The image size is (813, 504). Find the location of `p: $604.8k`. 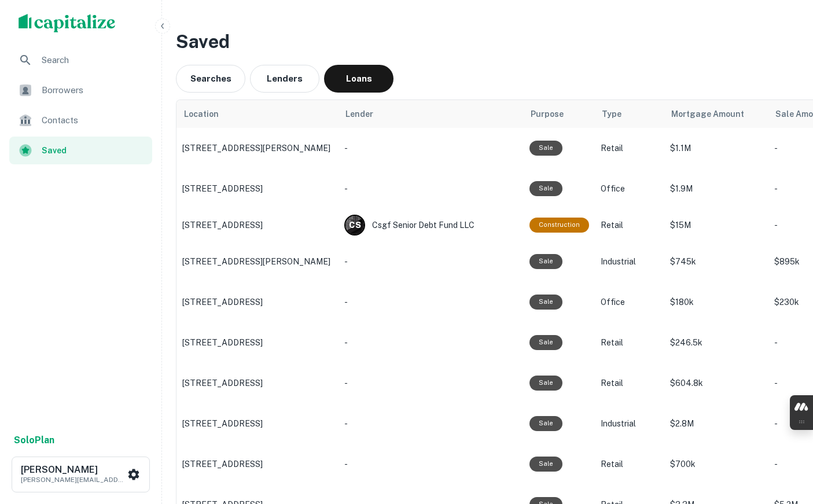

p: $604.8k is located at coordinates (716, 383).